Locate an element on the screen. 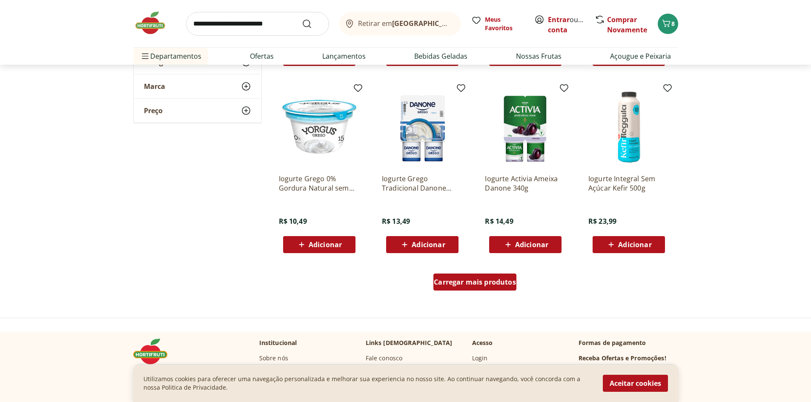 This screenshot has height=402, width=811. p: Institucional is located at coordinates (278, 343).